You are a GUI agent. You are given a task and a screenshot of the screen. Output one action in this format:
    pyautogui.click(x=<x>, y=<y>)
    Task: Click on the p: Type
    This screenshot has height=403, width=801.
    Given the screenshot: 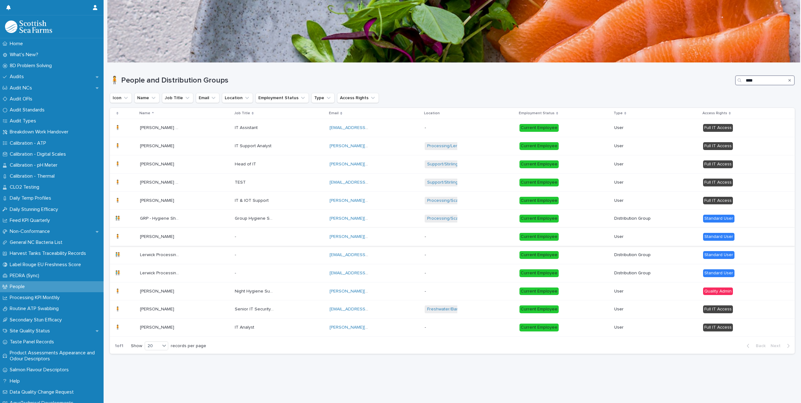 What is the action you would take?
    pyautogui.click(x=618, y=113)
    